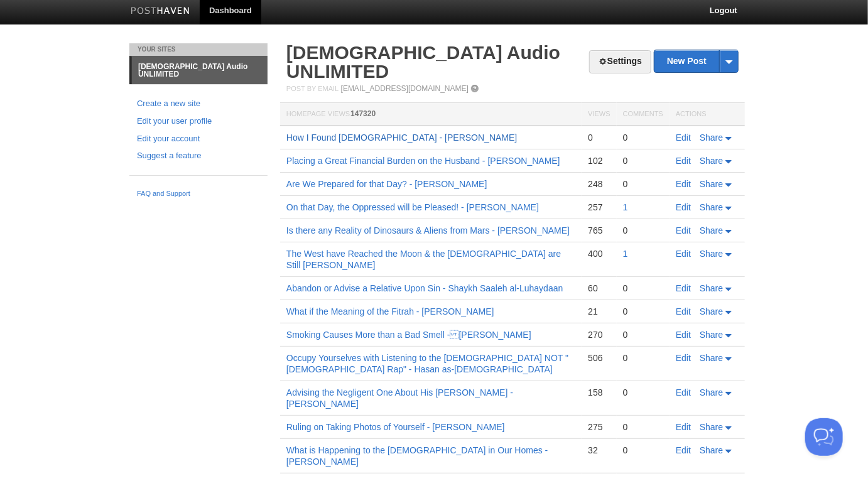  I want to click on li: Your Sites, so click(198, 49).